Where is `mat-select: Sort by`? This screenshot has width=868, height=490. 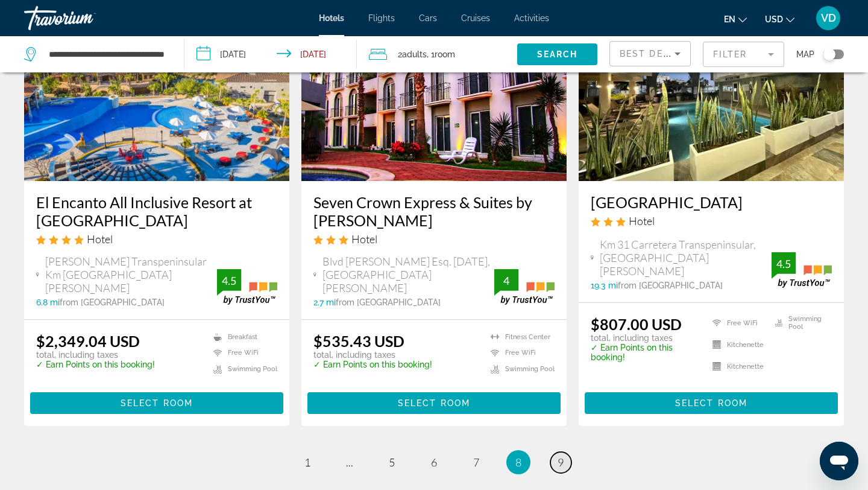 mat-select: Sort by is located at coordinates (650, 54).